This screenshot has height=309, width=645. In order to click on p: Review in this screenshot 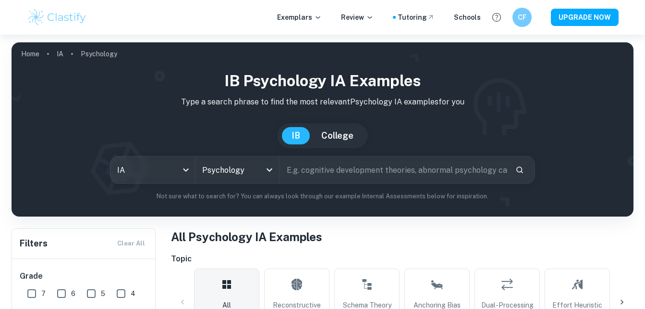, I will do `click(358, 17)`.